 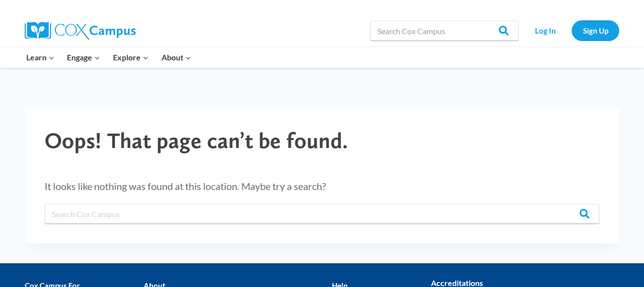 What do you see at coordinates (131, 57) in the screenshot?
I see `span: Explore` at bounding box center [131, 57].